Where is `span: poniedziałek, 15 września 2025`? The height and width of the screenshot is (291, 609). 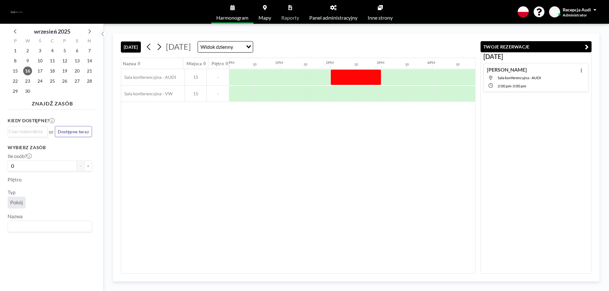
span: poniedziałek, 15 września 2025 is located at coordinates (15, 71).